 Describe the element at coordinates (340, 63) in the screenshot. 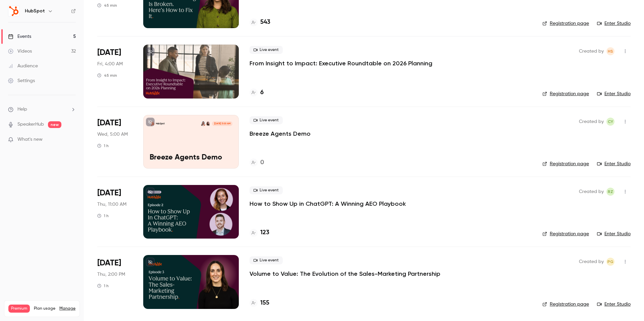

I see `a: From Insight to Impact: Executive Roundtable on 2026 Planning` at that location.